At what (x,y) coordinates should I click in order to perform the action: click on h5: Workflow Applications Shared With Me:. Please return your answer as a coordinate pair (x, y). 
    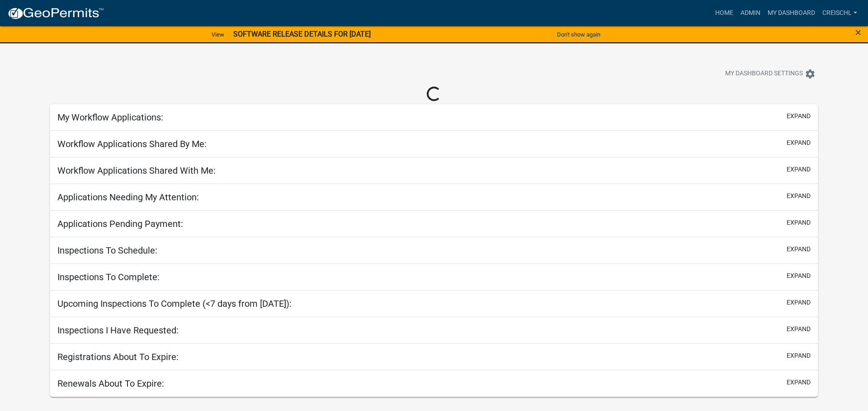
    Looking at the image, I should click on (137, 170).